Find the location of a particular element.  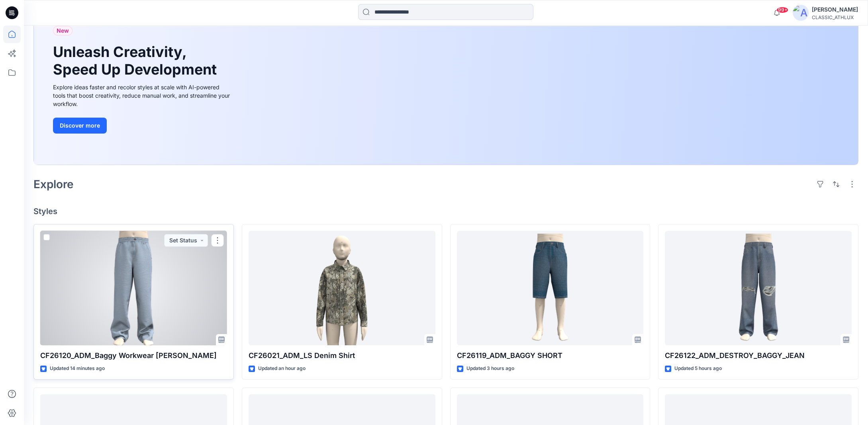

div: Explore ideas faster and recolor styles at scale with AI-powered tools that boost creativity, red... is located at coordinates (143, 95).